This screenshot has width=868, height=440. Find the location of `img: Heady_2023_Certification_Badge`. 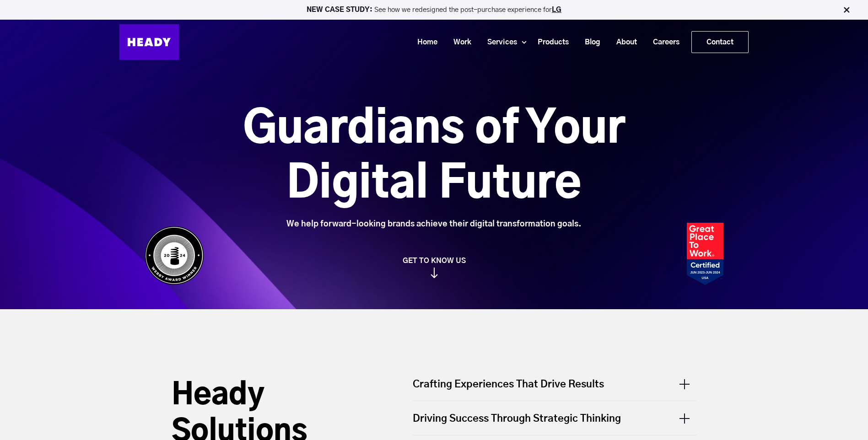

img: Heady_2023_Certification_Badge is located at coordinates (705, 254).